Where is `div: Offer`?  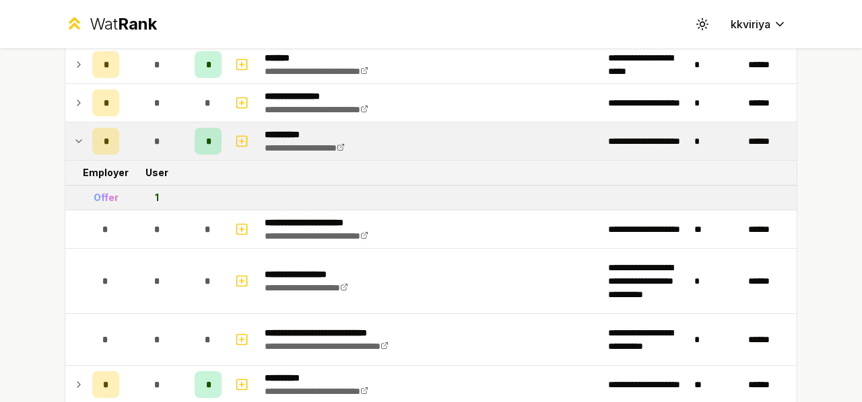
div: Offer is located at coordinates (106, 198).